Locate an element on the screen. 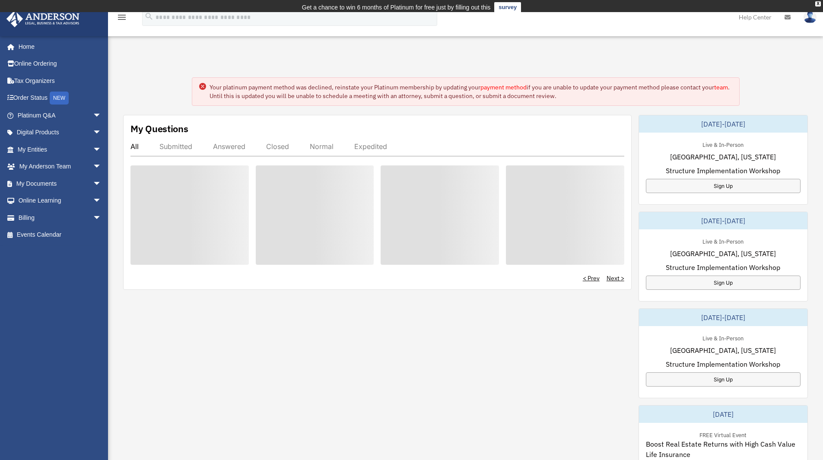  a: payment method is located at coordinates (503, 87).